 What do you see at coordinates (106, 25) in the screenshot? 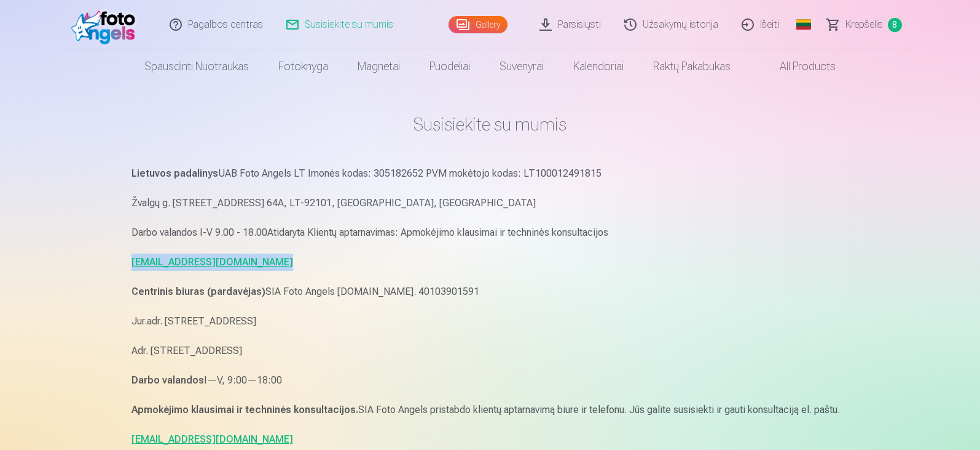
I see `img: /fa2` at bounding box center [106, 25].